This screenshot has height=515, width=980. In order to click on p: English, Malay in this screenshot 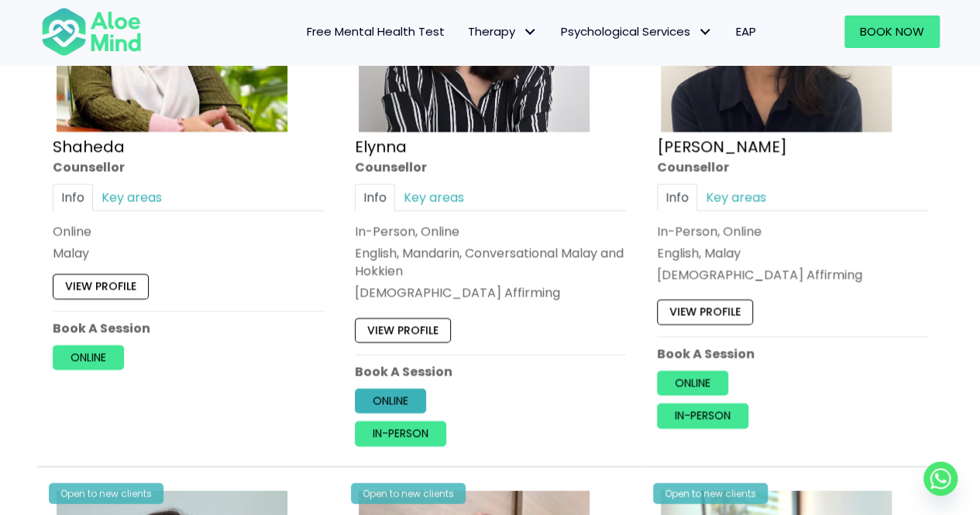, I will do `click(793, 254)`.